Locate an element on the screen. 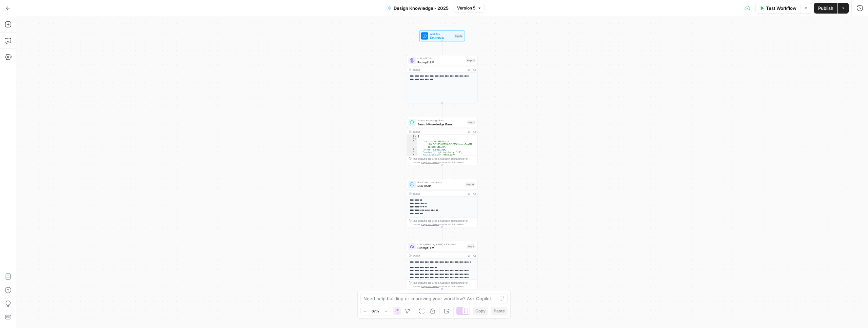 The height and width of the screenshot is (328, 868). div: 1 is located at coordinates (412, 136).